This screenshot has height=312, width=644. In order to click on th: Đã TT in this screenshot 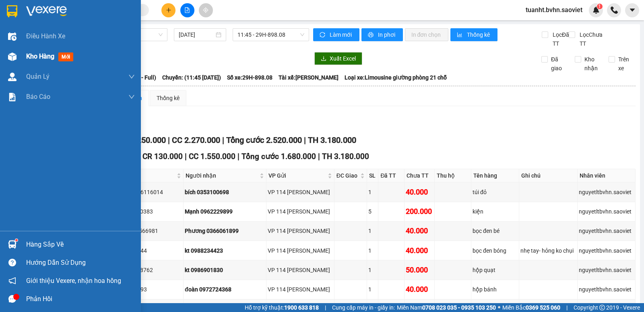, I will do `click(391, 175)`.